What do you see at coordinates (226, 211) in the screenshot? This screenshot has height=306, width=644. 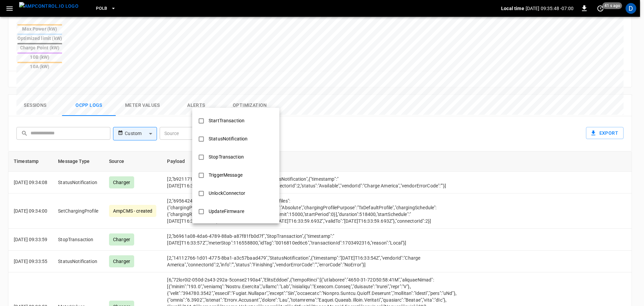 I see `div: UpdateFirmware` at bounding box center [226, 211].